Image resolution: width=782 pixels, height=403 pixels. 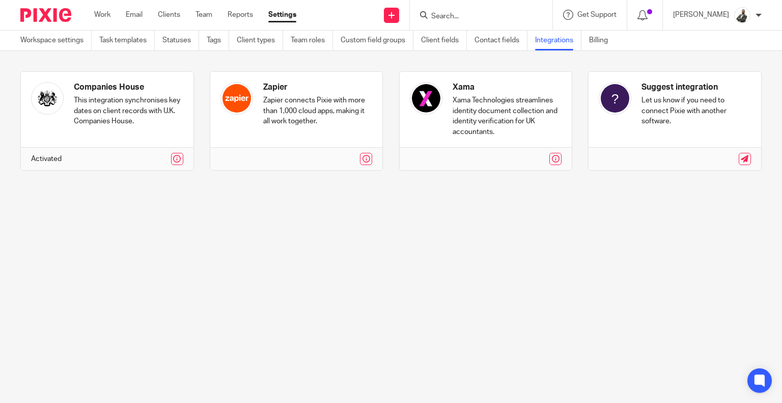 What do you see at coordinates (260, 40) in the screenshot?
I see `a: Client types` at bounding box center [260, 40].